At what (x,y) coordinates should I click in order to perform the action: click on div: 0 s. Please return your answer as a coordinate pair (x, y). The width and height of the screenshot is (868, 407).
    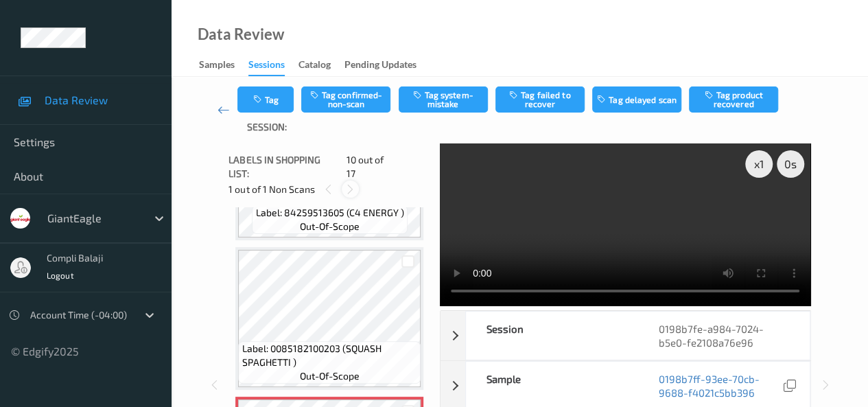
    Looking at the image, I should click on (790, 164).